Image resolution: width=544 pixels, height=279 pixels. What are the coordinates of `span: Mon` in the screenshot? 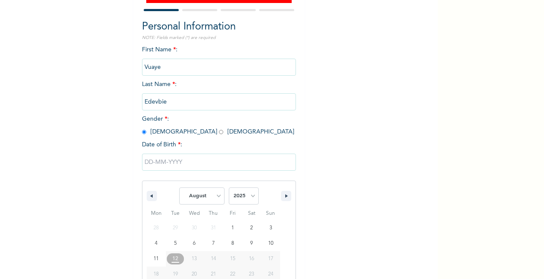 It's located at (156, 213).